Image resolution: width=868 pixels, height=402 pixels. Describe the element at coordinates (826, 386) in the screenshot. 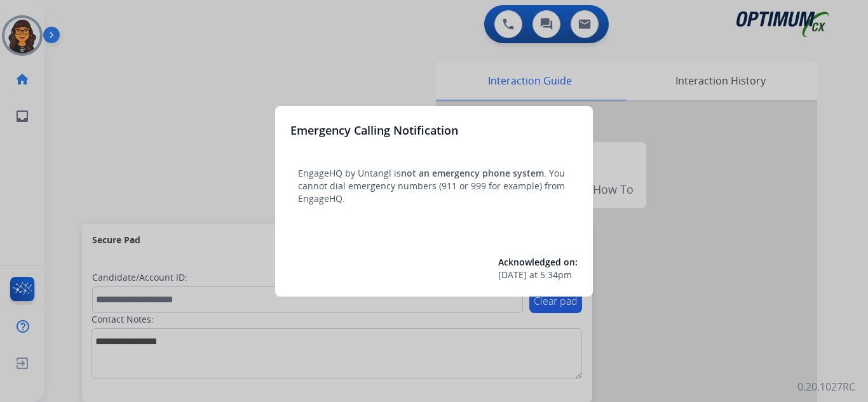

I see `p: 0.20.1027RC` at that location.